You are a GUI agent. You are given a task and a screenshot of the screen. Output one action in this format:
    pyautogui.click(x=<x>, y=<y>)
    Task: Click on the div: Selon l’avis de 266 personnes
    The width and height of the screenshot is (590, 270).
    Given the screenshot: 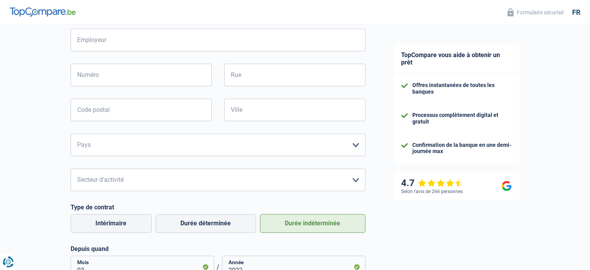 What is the action you would take?
    pyautogui.click(x=432, y=191)
    